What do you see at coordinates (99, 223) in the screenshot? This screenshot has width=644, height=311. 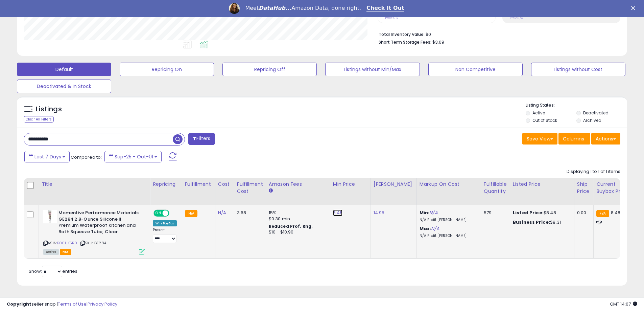 I see `b: Momentive Performance Materials GE284 2.8-Ounce Silicone II Premium Waterproof Kitchen and Bath S...` at bounding box center [99, 223].